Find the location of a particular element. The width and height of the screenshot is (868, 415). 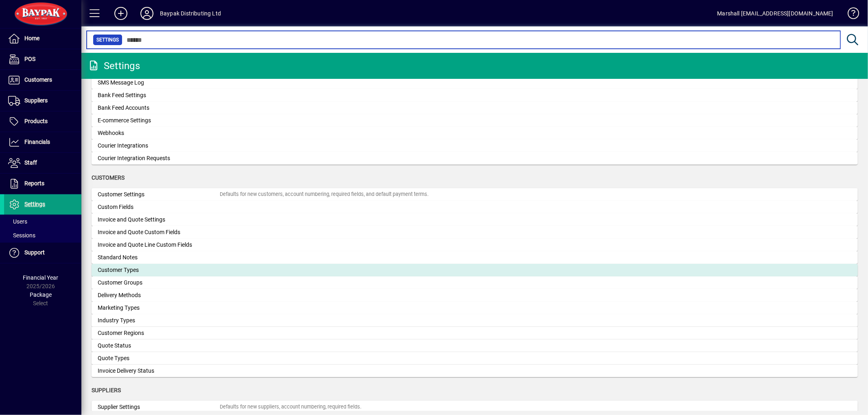

span: Financial Year is located at coordinates (41, 278).